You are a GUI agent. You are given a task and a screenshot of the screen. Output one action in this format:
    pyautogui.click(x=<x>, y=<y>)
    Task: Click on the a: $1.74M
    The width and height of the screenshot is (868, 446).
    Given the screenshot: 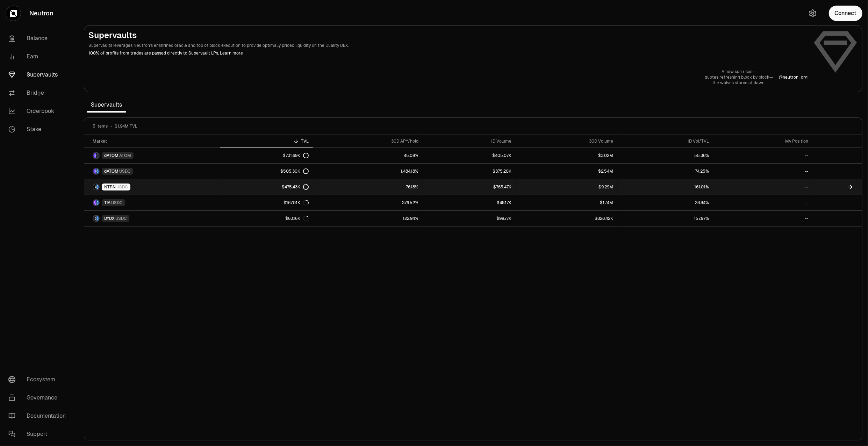 What is the action you would take?
    pyautogui.click(x=566, y=203)
    